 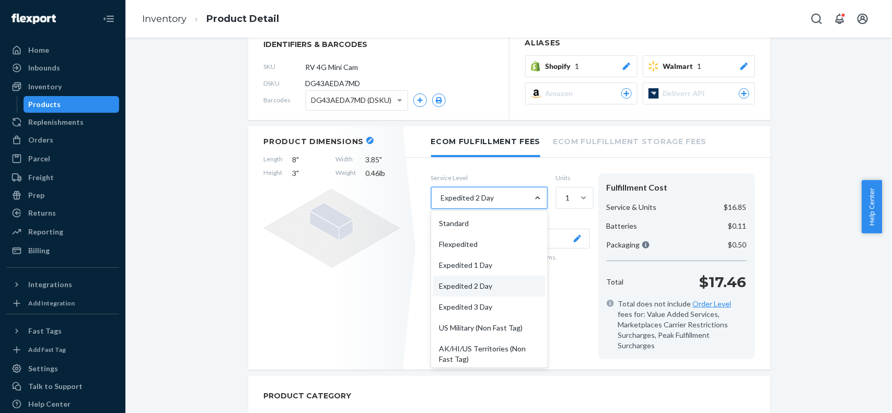 What do you see at coordinates (56, 122) in the screenshot?
I see `div: Replenishments` at bounding box center [56, 122].